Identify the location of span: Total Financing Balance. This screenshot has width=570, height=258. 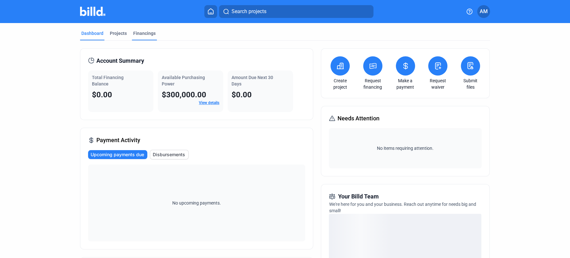
(108, 81).